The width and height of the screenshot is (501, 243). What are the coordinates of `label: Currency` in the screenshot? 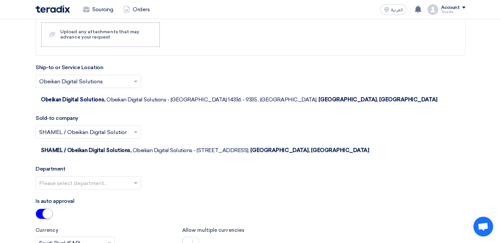 It's located at (104, 230).